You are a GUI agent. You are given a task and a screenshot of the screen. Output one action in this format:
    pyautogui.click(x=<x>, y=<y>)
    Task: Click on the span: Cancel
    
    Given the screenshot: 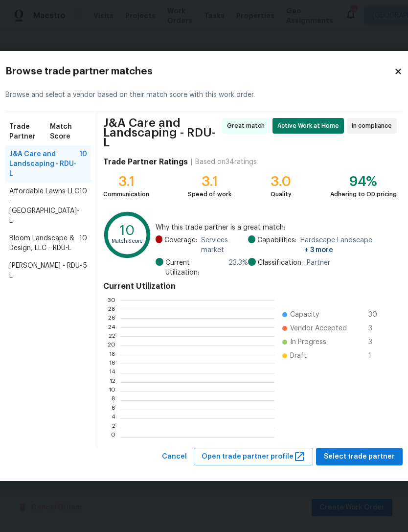 What is the action you would take?
    pyautogui.click(x=174, y=457)
    